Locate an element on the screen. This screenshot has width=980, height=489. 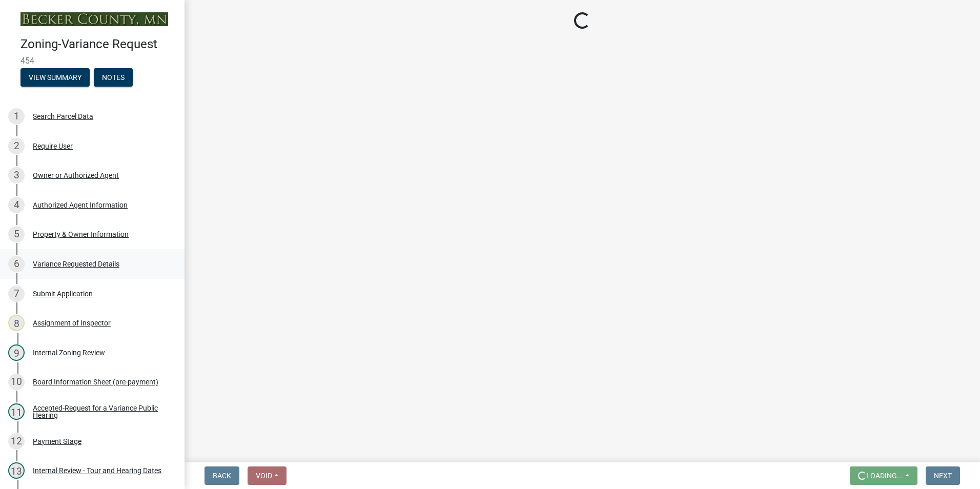
div: Variance Requested Details is located at coordinates (76, 264).